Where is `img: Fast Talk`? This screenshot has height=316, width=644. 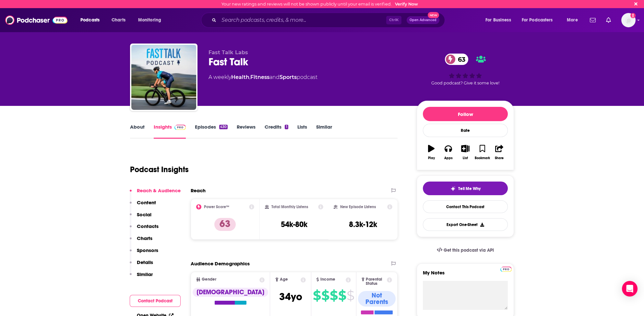
img: Fast Talk is located at coordinates (163, 78).